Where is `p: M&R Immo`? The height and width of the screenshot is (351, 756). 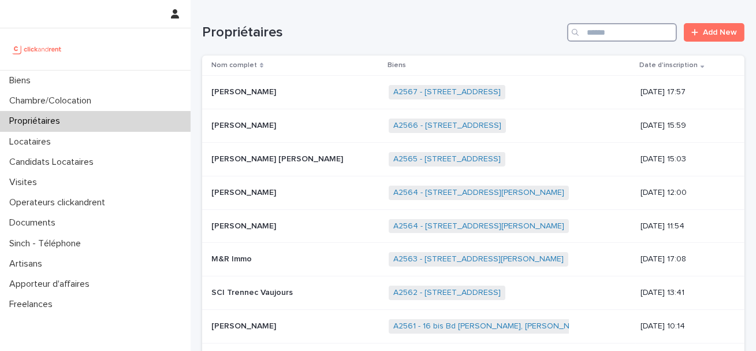 p: M&R Immo is located at coordinates (233, 258).